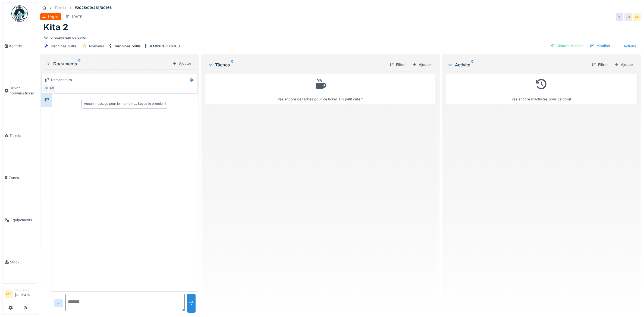 The width and height of the screenshot is (644, 317). Describe the element at coordinates (22, 178) in the screenshot. I see `span: Zones` at that location.